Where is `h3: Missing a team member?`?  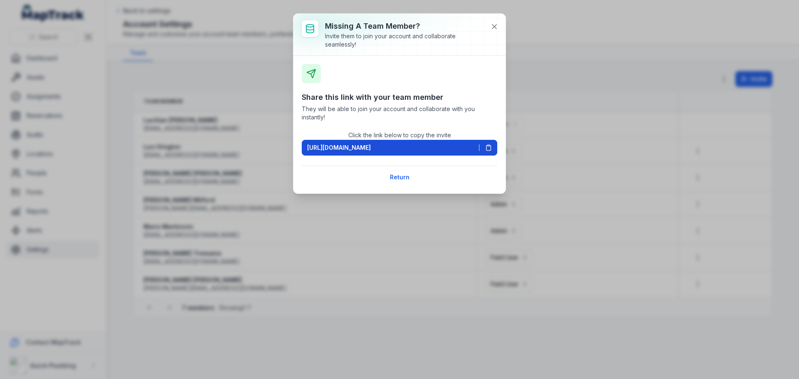 h3: Missing a team member? is located at coordinates (405, 26).